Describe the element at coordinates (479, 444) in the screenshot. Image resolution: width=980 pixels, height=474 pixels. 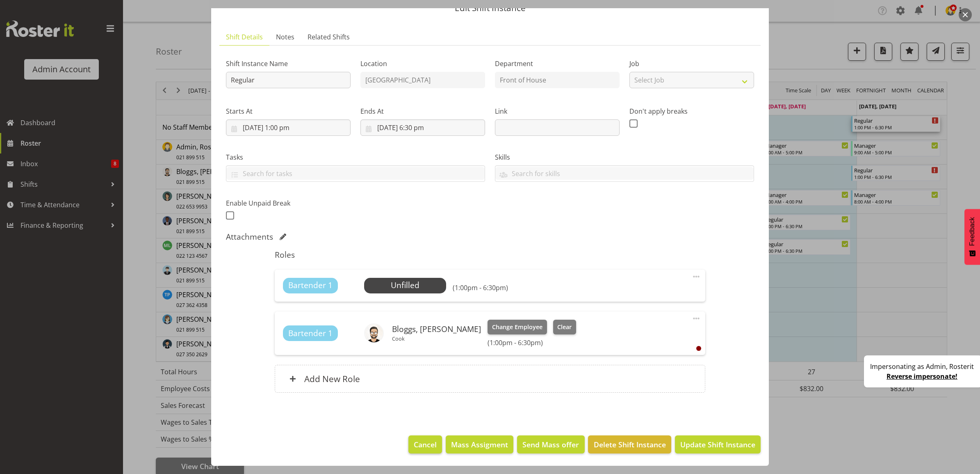
I see `span: Mass Assigment` at that location.